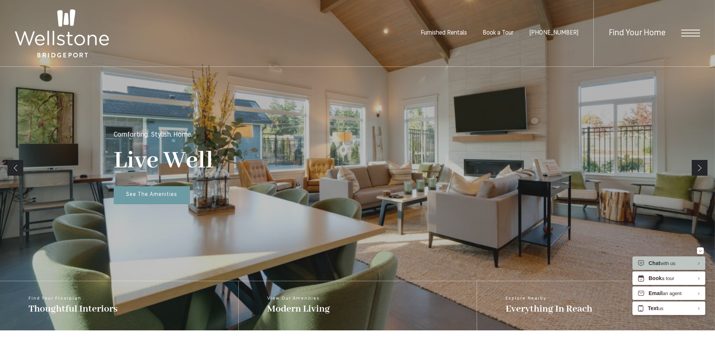  What do you see at coordinates (153, 135) in the screenshot?
I see `p: Comforting. Stylish. Home.` at bounding box center [153, 135].